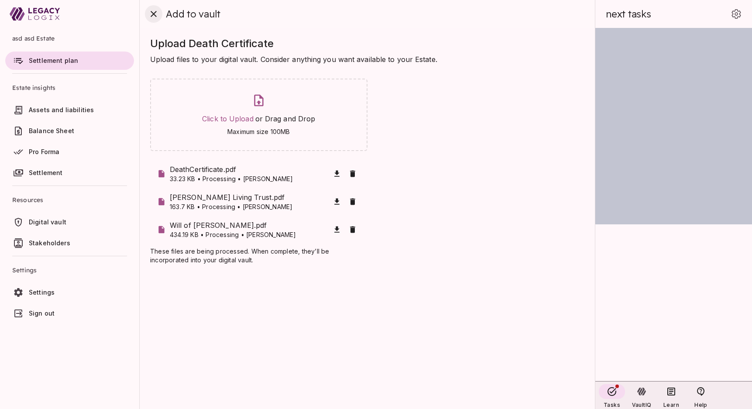 This screenshot has height=409, width=752. Describe the element at coordinates (612, 404) in the screenshot. I see `span: Tasks` at that location.